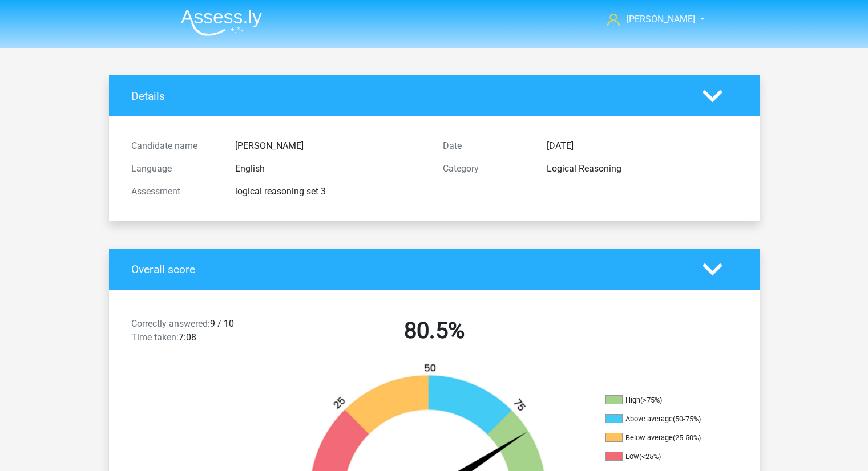  What do you see at coordinates (174, 146) in the screenshot?
I see `div: Candidate name` at bounding box center [174, 146].